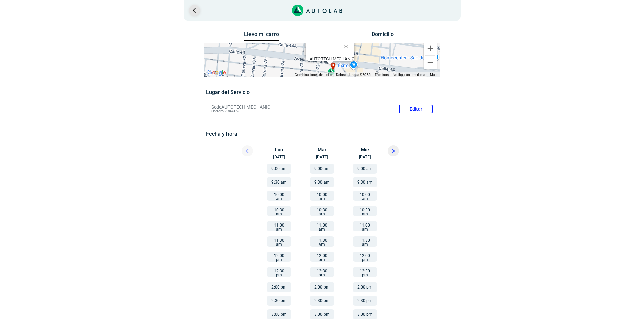  Describe the element at coordinates (194, 11) in the screenshot. I see `a: Ir al paso anterior` at that location.